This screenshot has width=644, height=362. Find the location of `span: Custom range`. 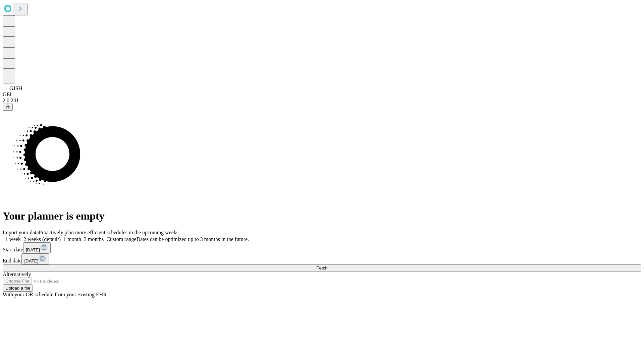

span: Custom range is located at coordinates (121, 239).